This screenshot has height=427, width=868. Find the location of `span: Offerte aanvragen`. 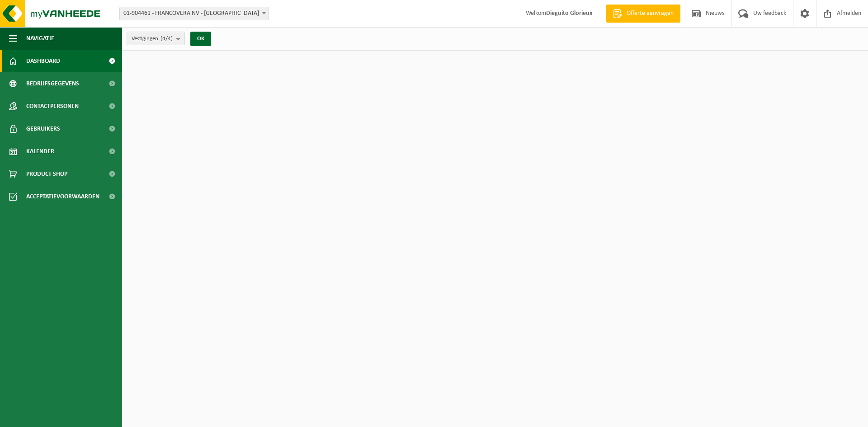

span: Offerte aanvragen is located at coordinates (650, 14).